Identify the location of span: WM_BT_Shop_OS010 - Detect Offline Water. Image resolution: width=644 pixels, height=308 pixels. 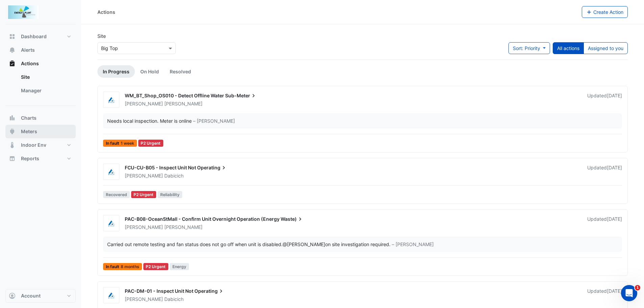
(174, 95).